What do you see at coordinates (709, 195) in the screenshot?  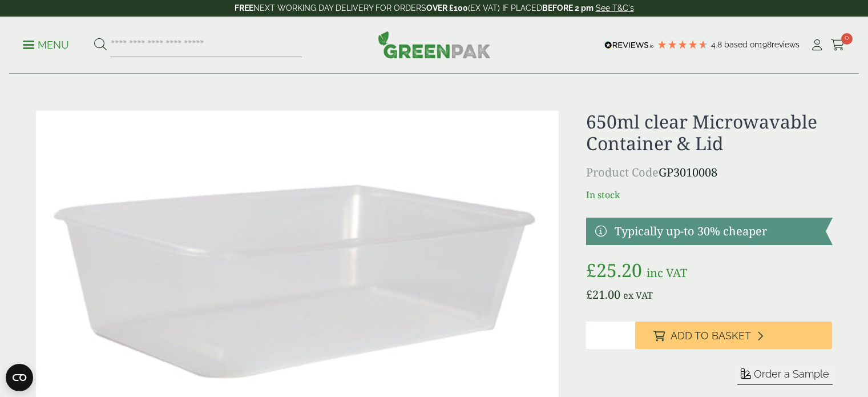 I see `p: In stock` at bounding box center [709, 195].